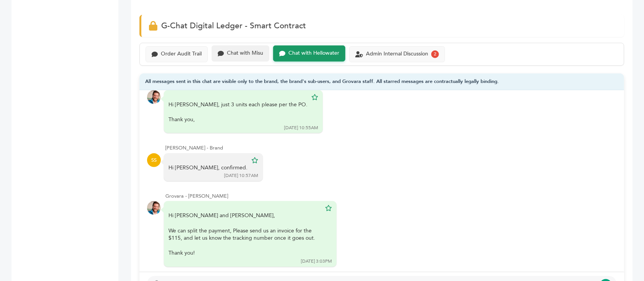  Describe the element at coordinates (397, 54) in the screenshot. I see `div: Admin Internal Discussion` at that location.